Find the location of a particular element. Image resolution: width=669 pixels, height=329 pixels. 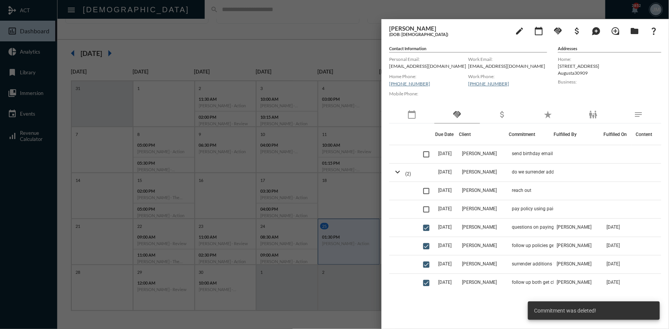

label: Home Phone: is located at coordinates (429, 76).